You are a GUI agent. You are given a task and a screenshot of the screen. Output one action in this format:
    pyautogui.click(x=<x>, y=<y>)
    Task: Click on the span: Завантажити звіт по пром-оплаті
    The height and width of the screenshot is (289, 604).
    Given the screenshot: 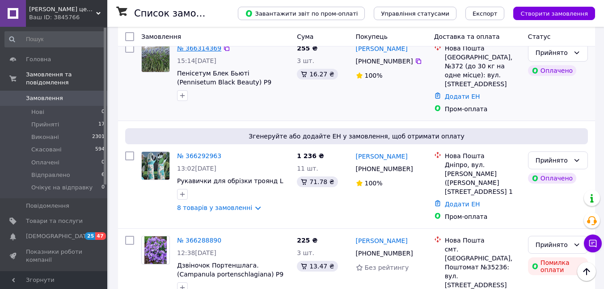 What is the action you would take?
    pyautogui.click(x=301, y=13)
    